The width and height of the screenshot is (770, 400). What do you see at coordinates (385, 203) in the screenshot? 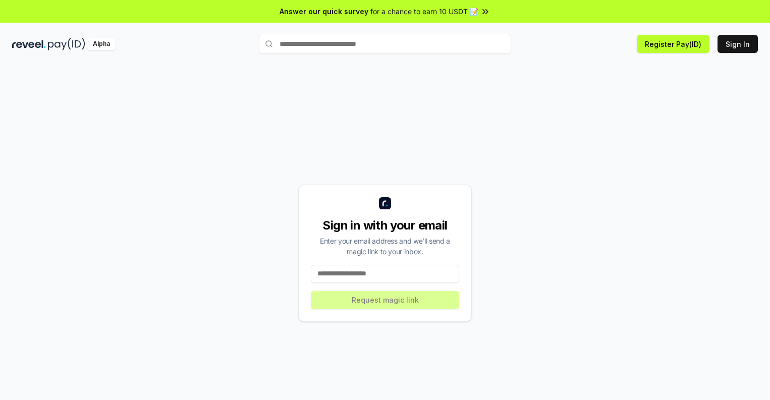
I see `img: logo_small` at bounding box center [385, 203].